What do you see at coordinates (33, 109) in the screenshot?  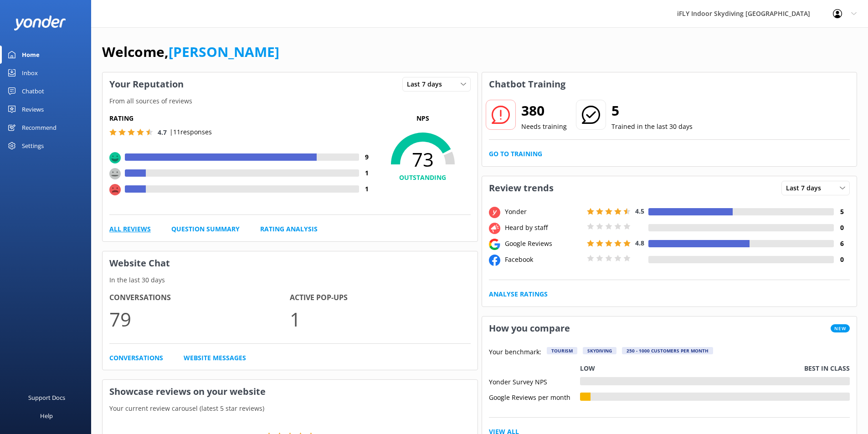 I see `div: Reviews` at bounding box center [33, 109].